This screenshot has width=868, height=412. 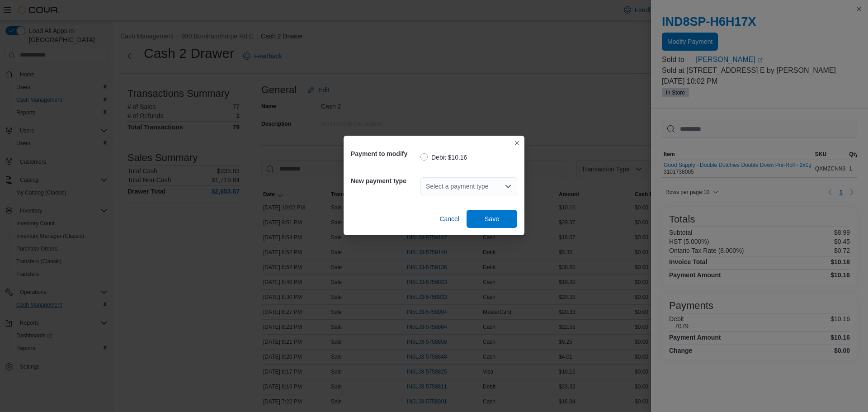 I want to click on button: Save, so click(x=492, y=219).